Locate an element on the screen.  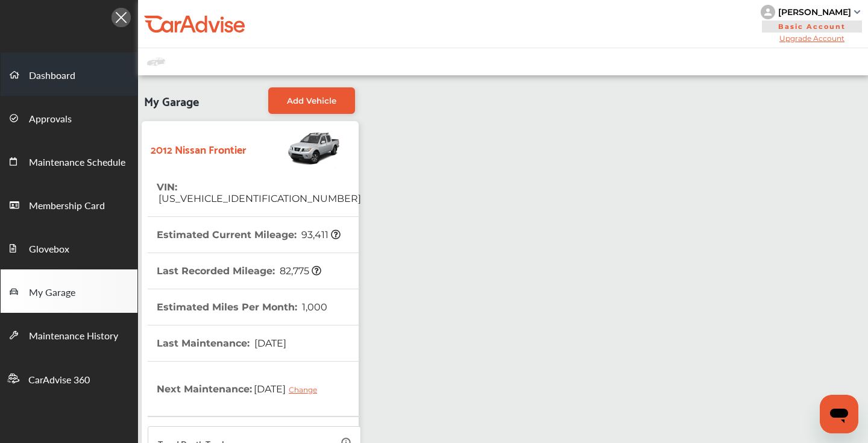
img: placeholder_car.fcab19be.svg is located at coordinates (156, 61).